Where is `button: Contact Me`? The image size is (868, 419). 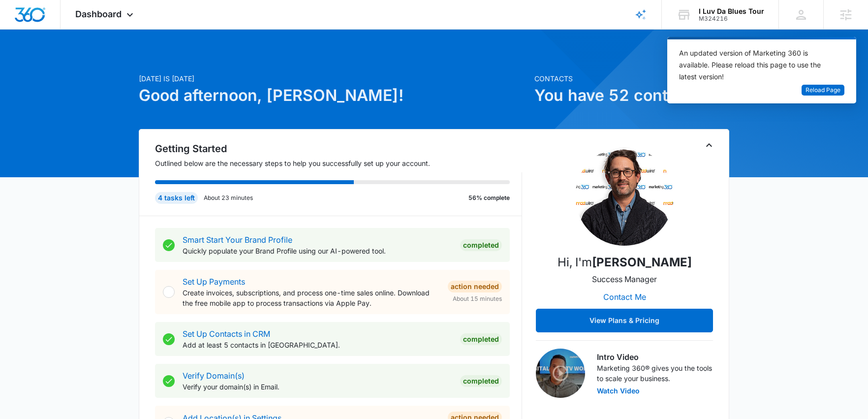 button: Contact Me is located at coordinates (624, 297).